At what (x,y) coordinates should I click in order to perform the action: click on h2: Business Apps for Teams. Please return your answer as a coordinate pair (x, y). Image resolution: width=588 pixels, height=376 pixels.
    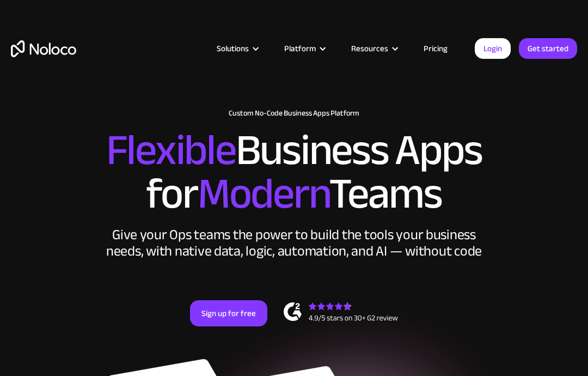
    Looking at the image, I should click on (294, 172).